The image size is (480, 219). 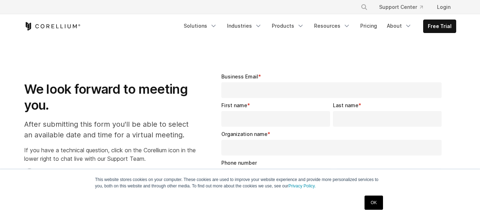 What do you see at coordinates (439, 26) in the screenshot?
I see `a: Free Trial` at bounding box center [439, 26].